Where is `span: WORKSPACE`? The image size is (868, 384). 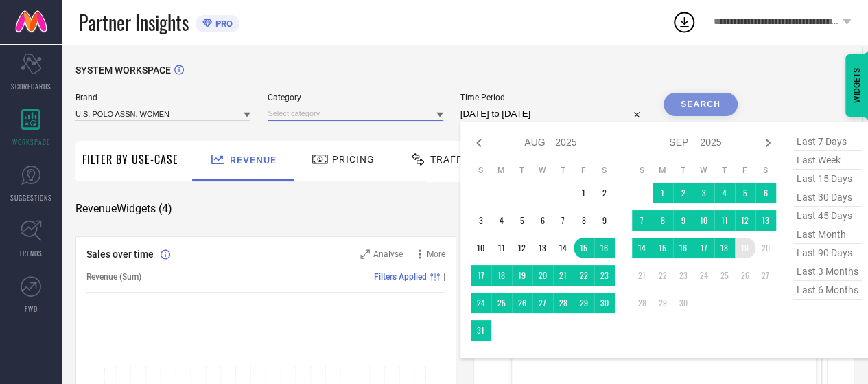 span: WORKSPACE is located at coordinates (31, 141).